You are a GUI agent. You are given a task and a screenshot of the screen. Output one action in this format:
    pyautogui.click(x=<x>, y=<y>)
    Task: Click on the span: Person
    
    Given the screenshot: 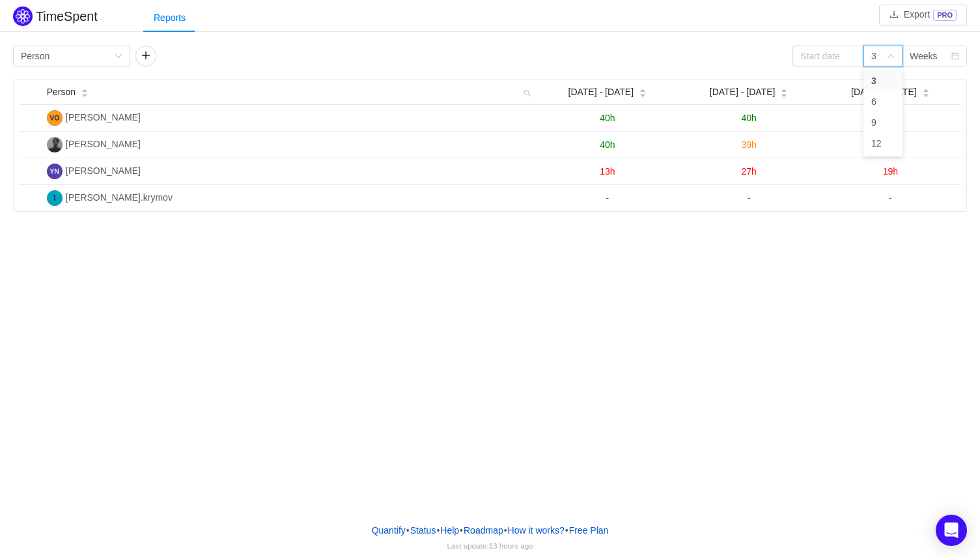 What is the action you would take?
    pyautogui.click(x=61, y=92)
    